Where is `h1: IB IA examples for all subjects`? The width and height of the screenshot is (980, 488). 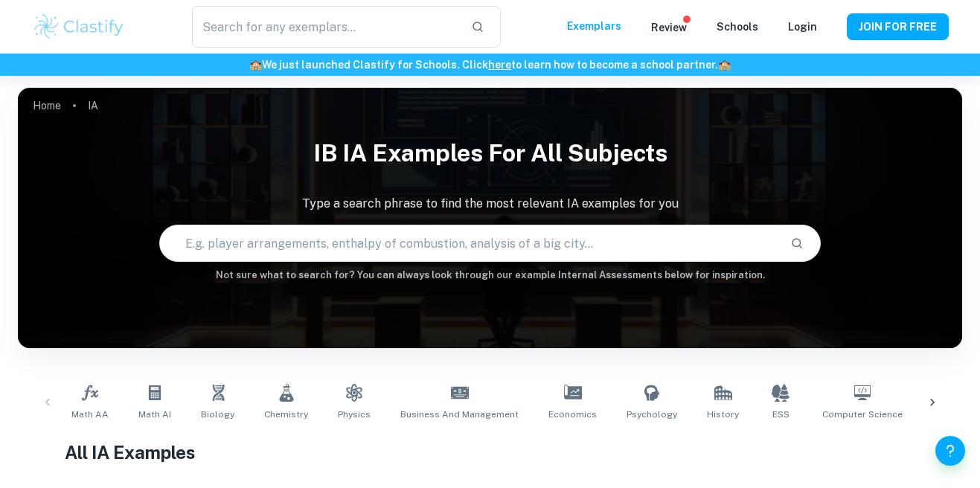 h1: IB IA examples for all subjects is located at coordinates (490, 153).